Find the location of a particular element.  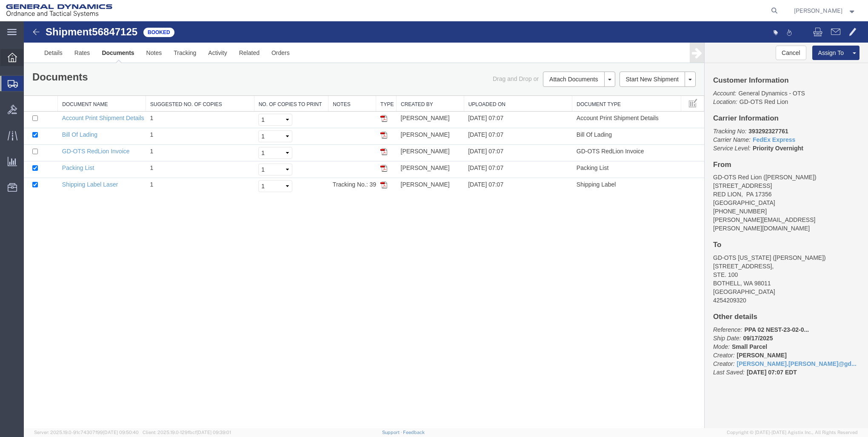

a: Shipping Label Laser is located at coordinates (66, 163).